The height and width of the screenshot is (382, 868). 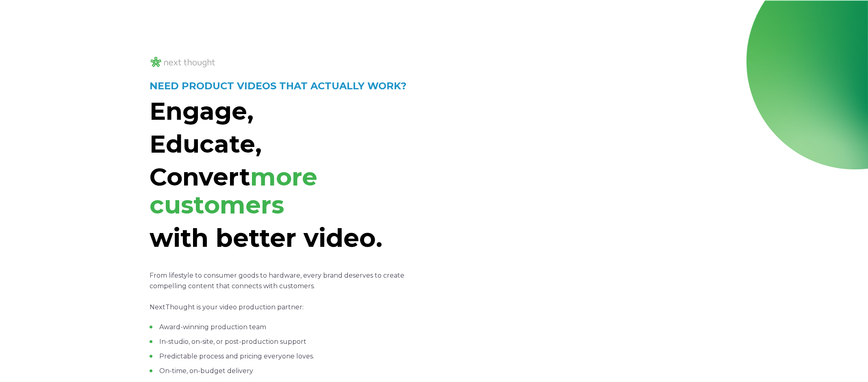 I want to click on span: Educate,, so click(x=206, y=144).